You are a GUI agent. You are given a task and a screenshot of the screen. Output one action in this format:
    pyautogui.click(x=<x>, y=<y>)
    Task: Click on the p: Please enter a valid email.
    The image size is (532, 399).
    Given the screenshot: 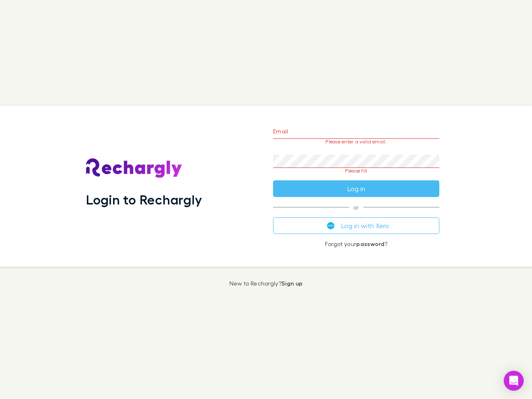 What is the action you would take?
    pyautogui.click(x=356, y=142)
    